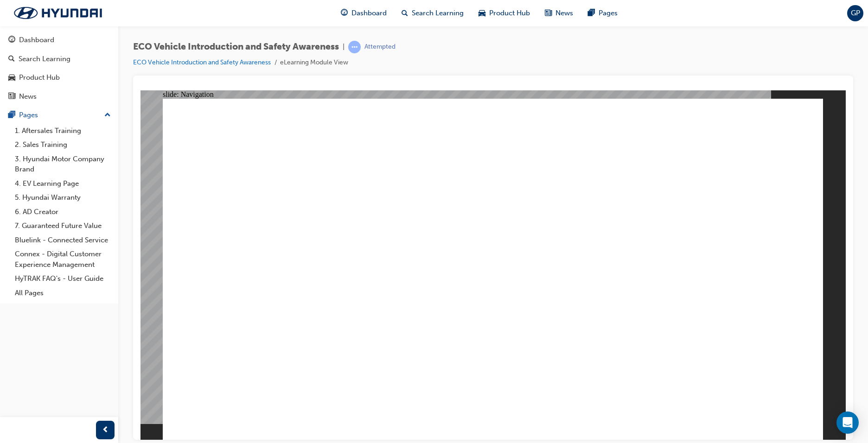  I want to click on a: Bluelink - Connected Service, so click(63, 240).